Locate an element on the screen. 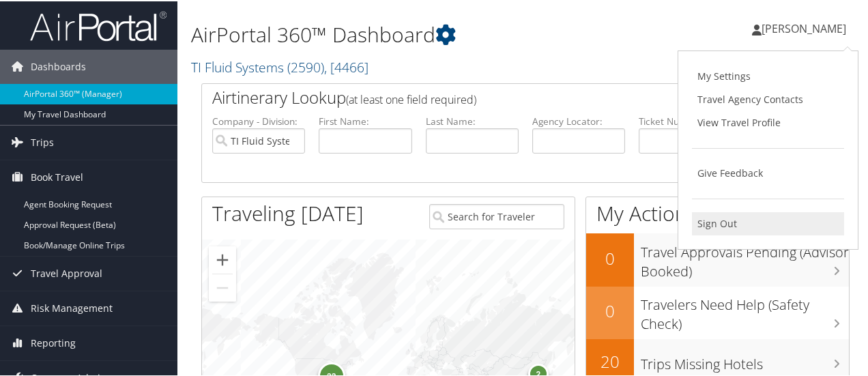 Image resolution: width=868 pixels, height=376 pixels. label: Last Name: is located at coordinates (472, 120).